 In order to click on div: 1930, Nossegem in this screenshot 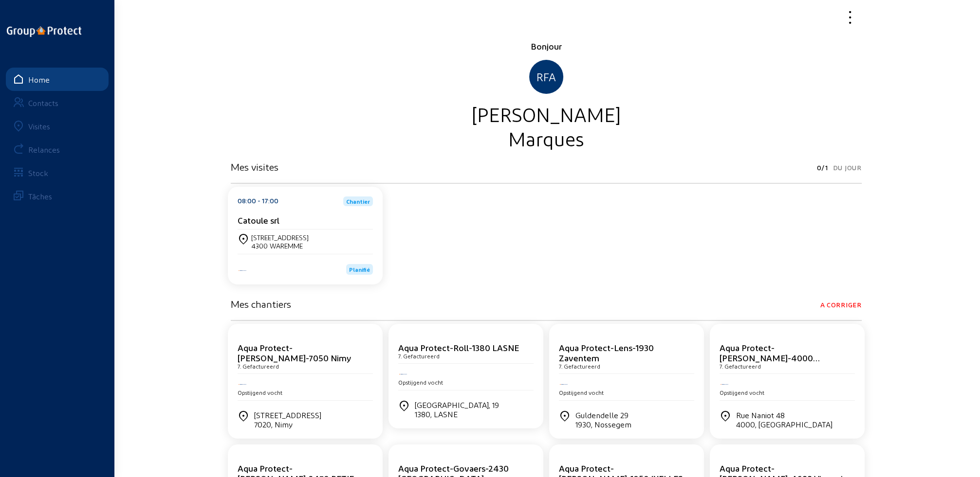, I will do `click(603, 424)`.